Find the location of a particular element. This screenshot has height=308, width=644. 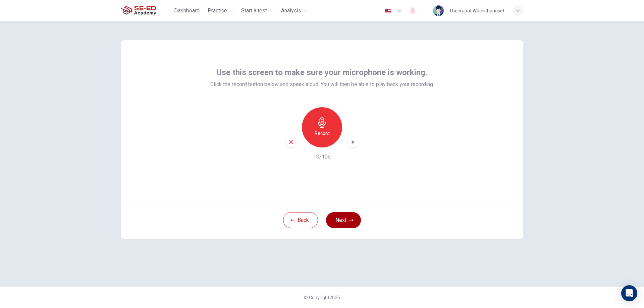

button: Back is located at coordinates (301, 220).